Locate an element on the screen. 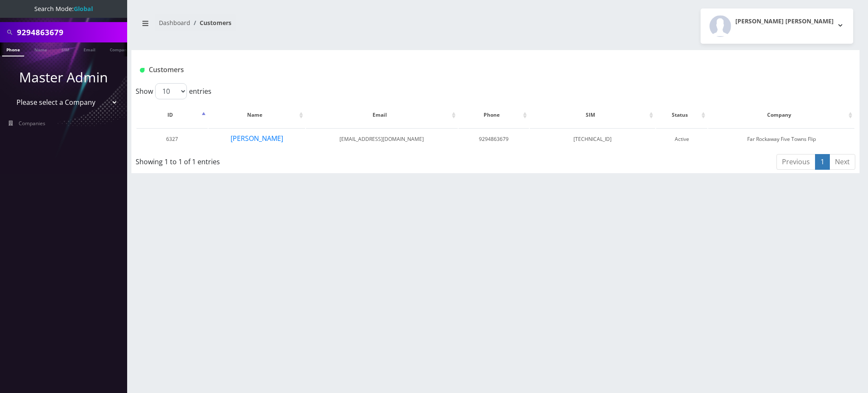 Image resolution: width=868 pixels, height=393 pixels. label: Show entries is located at coordinates (173, 91).